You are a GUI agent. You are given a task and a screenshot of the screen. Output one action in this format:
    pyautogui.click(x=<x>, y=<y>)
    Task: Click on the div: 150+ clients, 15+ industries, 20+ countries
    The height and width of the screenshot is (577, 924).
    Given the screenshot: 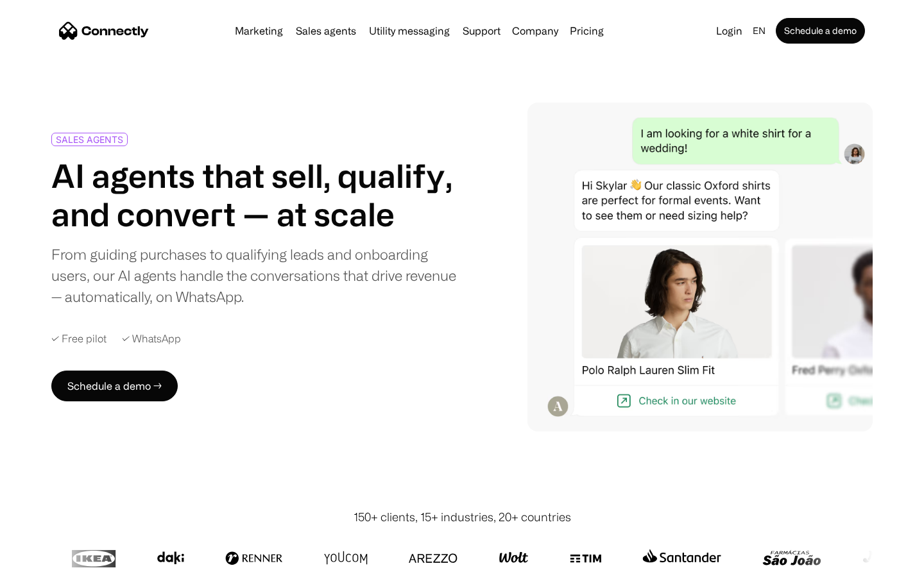 What is the action you would take?
    pyautogui.click(x=462, y=517)
    